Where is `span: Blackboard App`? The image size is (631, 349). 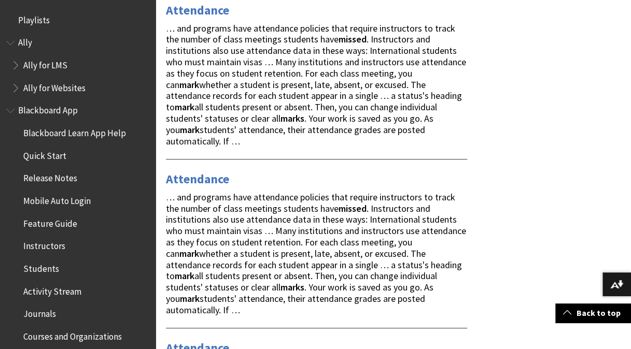 span: Blackboard App is located at coordinates (48, 109).